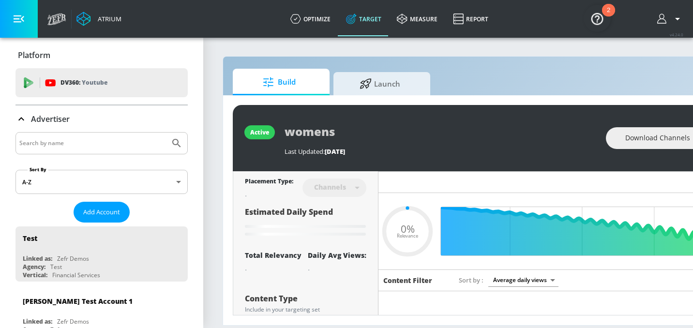 The image size is (693, 328). Describe the element at coordinates (305, 310) in the screenshot. I see `div: Include in your targeting set` at that location.